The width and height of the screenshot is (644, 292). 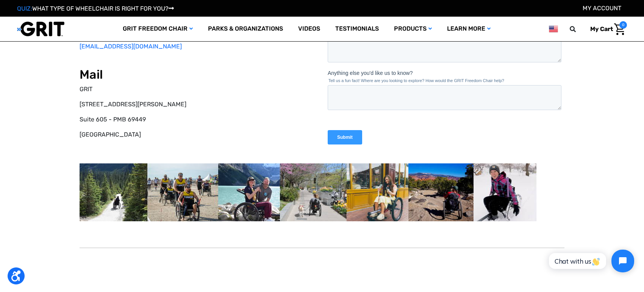 What do you see at coordinates (136, 35) in the screenshot?
I see `span: Phone Number` at bounding box center [136, 35].